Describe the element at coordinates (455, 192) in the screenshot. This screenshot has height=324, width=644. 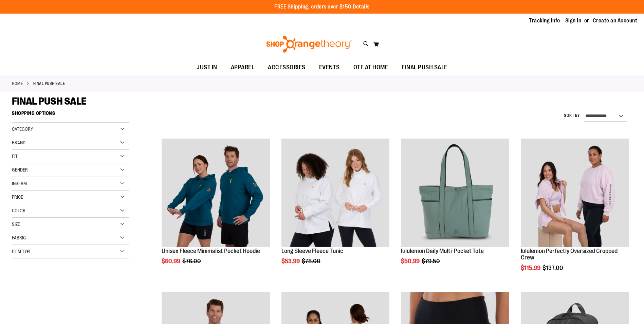
I see `img: lululemon Daily Multi-Pocket Tote` at that location.